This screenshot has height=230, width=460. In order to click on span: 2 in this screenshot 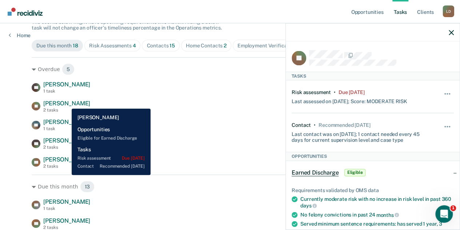, I will do `click(225, 45)`.